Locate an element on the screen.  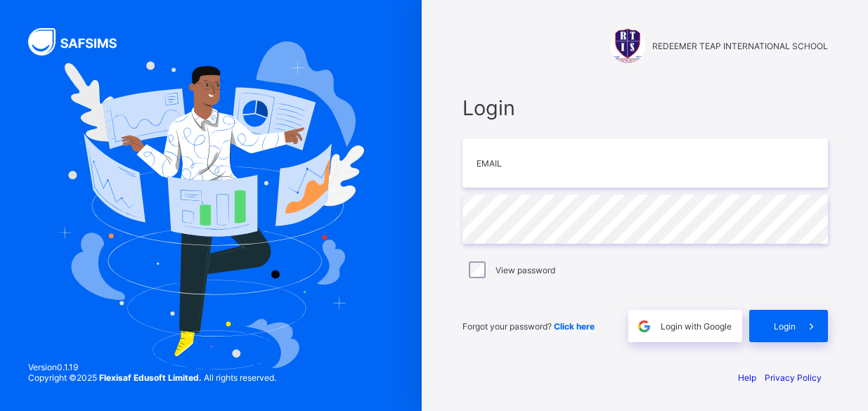
label: View password is located at coordinates (525, 269).